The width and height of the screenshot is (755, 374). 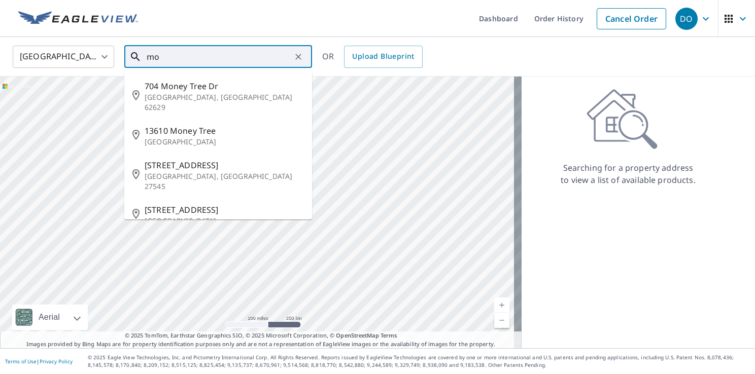 What do you see at coordinates (261, 336) in the screenshot?
I see `span: © 2025 TomTom, Earthstar Geographics SIO, © 2025 Microsoft Corporation, ©` at bounding box center [261, 336].